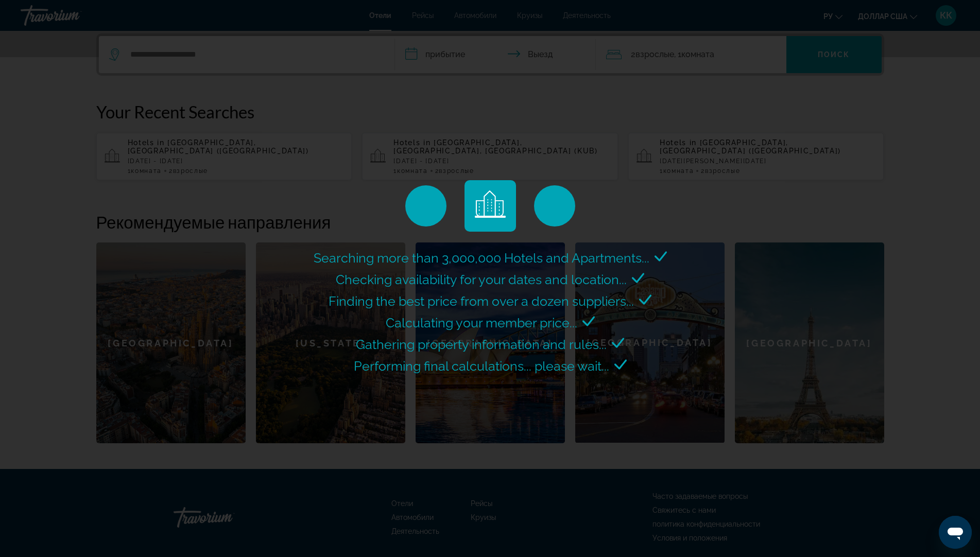 The image size is (980, 557). Describe the element at coordinates (481, 301) in the screenshot. I see `span: Finding the best price from over a dozen suppliers...` at that location.